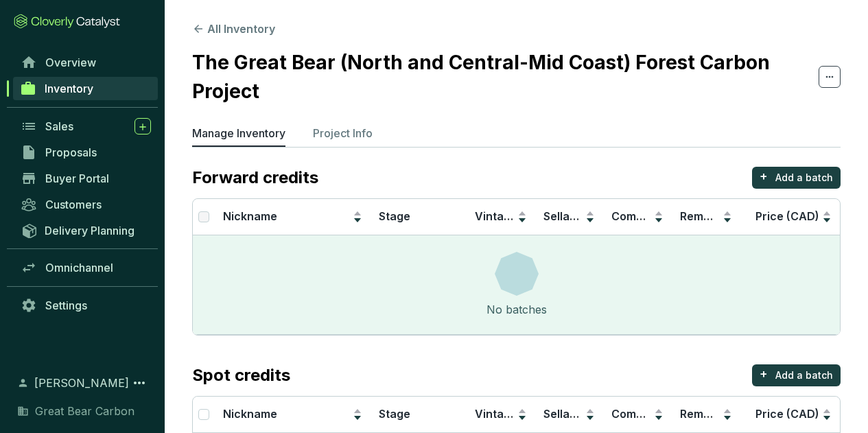  I want to click on p: Project Info, so click(342, 133).